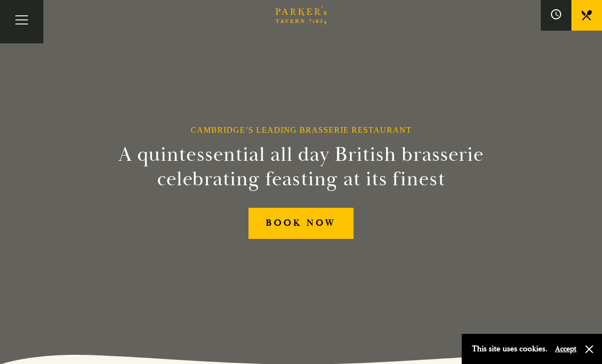 The image size is (602, 364). Describe the element at coordinates (301, 223) in the screenshot. I see `a: BOOK NOW` at that location.